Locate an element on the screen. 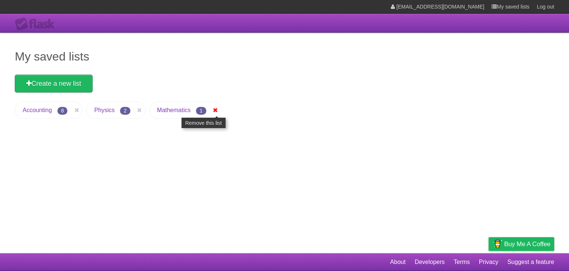 The height and width of the screenshot is (271, 569). h1: My saved lists is located at coordinates (285, 56).